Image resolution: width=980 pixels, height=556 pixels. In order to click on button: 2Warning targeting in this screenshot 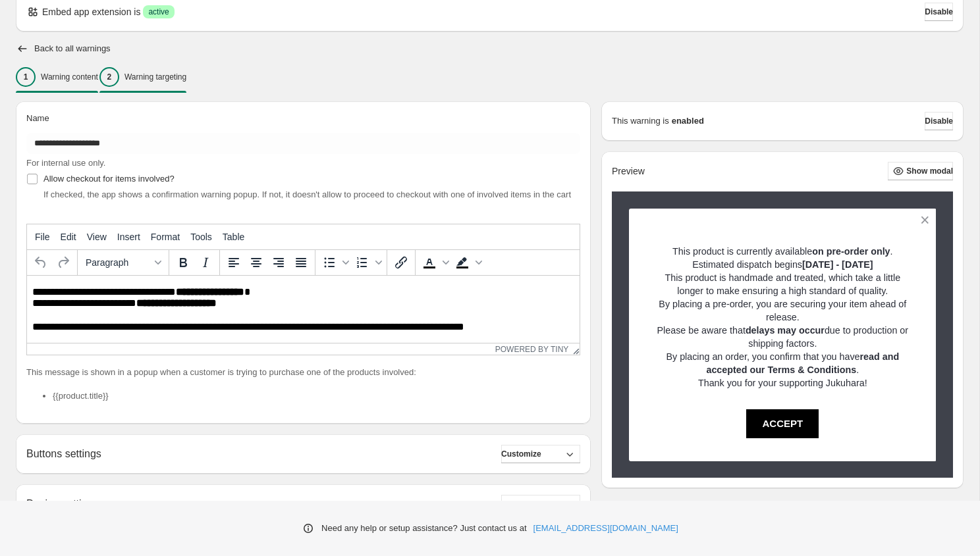, I will do `click(143, 77)`.